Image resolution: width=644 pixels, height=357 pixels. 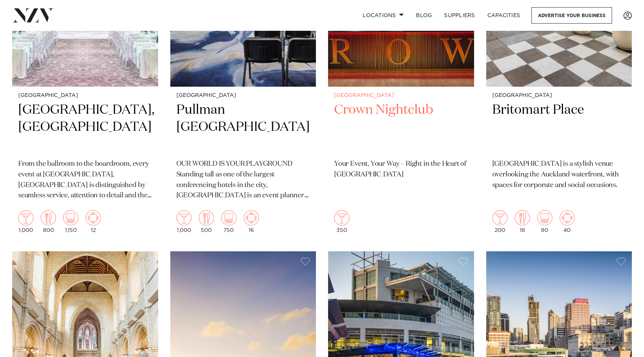 What do you see at coordinates (545, 221) in the screenshot?
I see `div: 80` at bounding box center [545, 221].